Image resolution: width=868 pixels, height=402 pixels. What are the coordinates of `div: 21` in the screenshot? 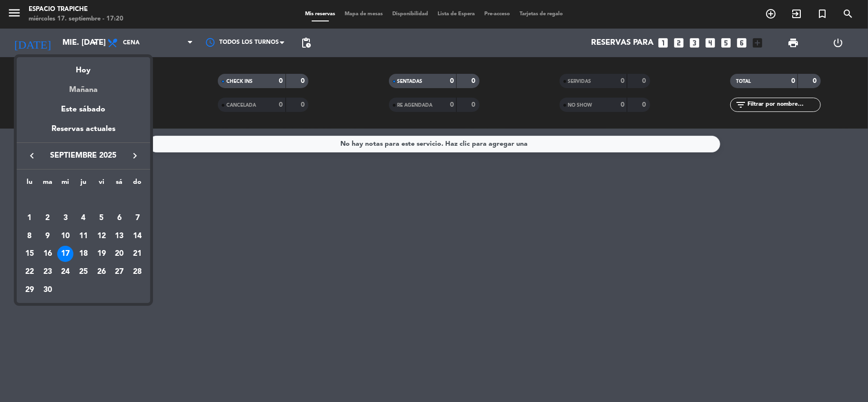 It's located at (137, 254).